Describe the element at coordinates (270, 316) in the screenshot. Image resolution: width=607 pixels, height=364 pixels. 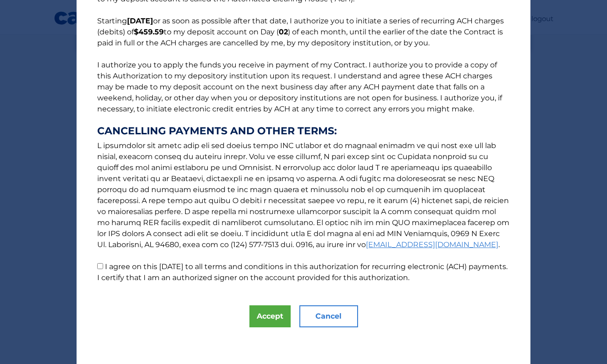
I see `button: Accept` at that location.